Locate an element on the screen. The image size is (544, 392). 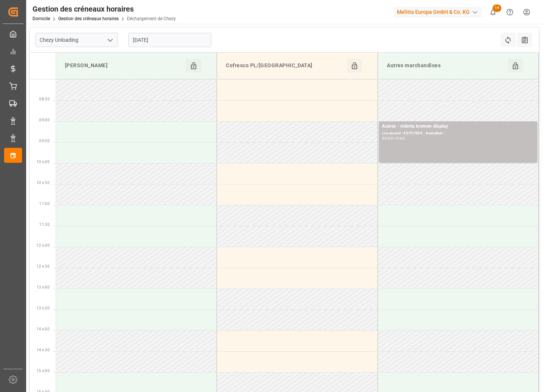
span: 15 h 00 is located at coordinates (43, 371).